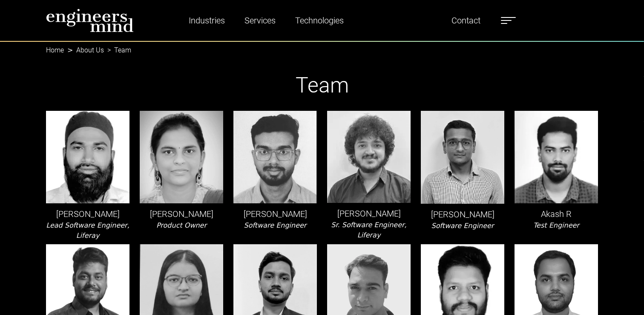 This screenshot has width=644, height=315. I want to click on a: Industries, so click(206, 21).